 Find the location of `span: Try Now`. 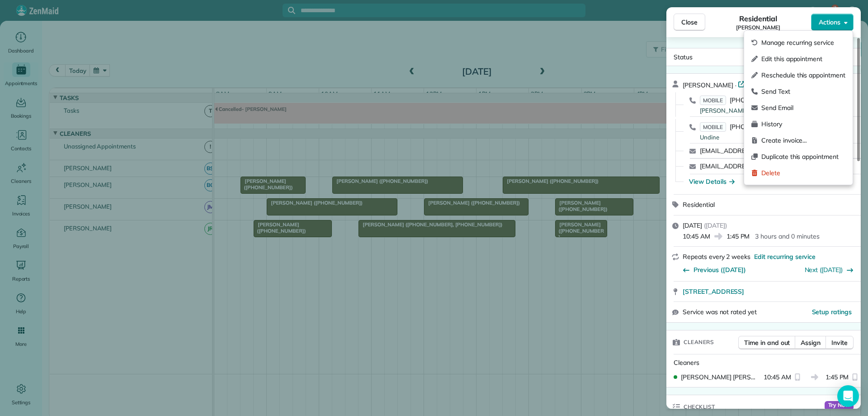

span: Try Now is located at coordinates (839, 405).